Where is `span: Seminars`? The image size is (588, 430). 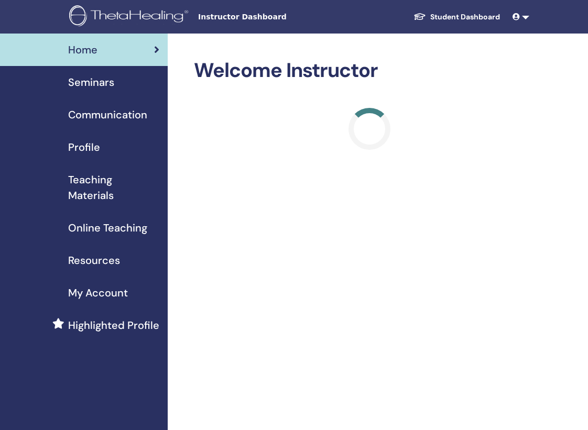
span: Seminars is located at coordinates (91, 82).